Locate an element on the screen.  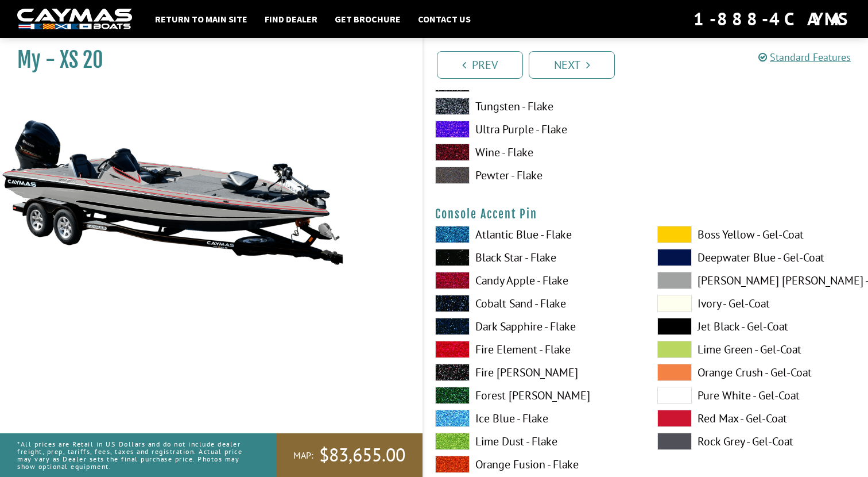
a: Return to main site is located at coordinates (201, 19).